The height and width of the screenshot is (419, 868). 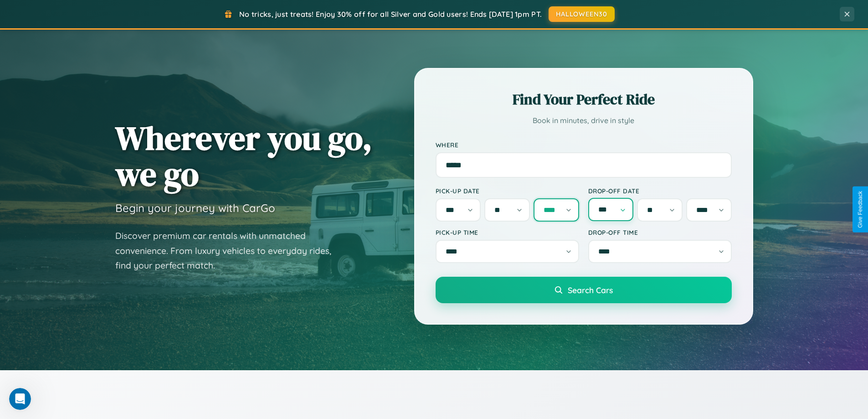 I want to click on button: HALLOWEEN30, so click(x=582, y=14).